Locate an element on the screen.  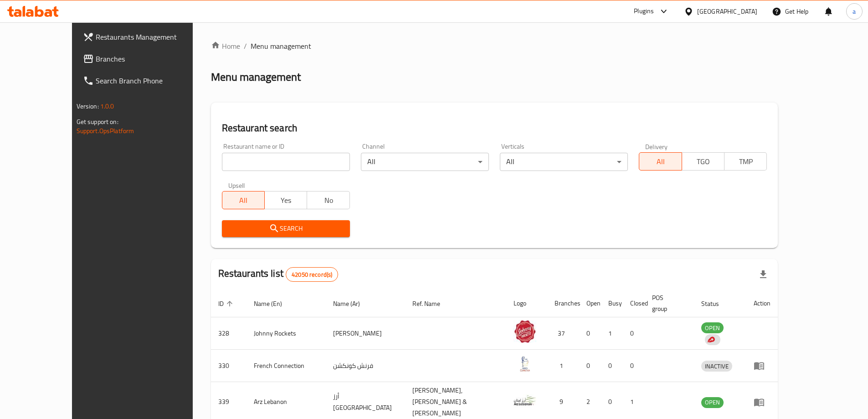
span: TMP is located at coordinates (746, 161).